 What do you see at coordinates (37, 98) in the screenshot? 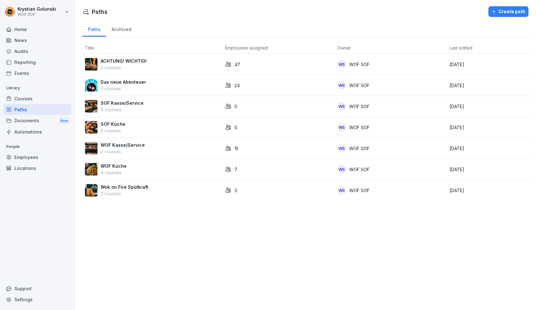
I see `a: Courses` at bounding box center [37, 98].